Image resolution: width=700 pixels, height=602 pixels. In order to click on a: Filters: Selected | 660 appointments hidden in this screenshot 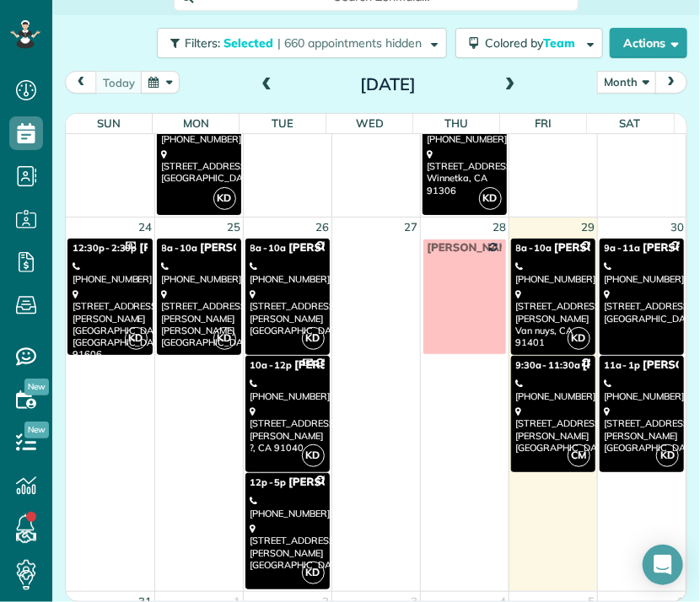, I will do `click(298, 43)`.